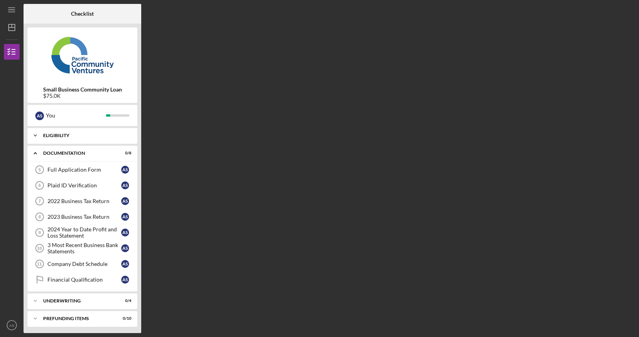  Describe the element at coordinates (40, 217) in the screenshot. I see `tspan: 8` at that location.